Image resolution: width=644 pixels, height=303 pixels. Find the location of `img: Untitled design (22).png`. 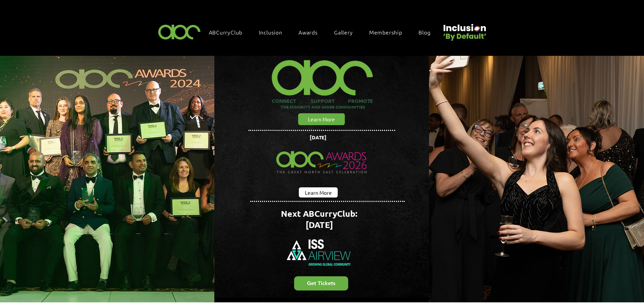

img: Untitled design (22).png is located at coordinates (464, 30).